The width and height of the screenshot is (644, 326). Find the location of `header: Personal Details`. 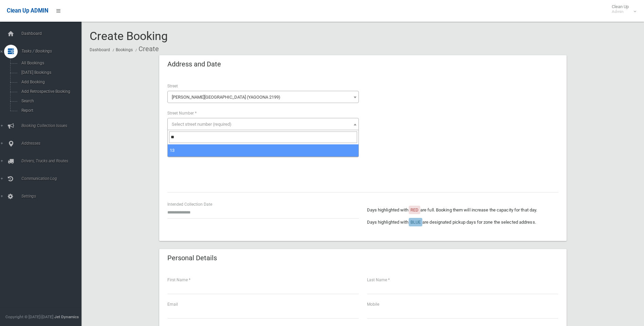

header: Personal Details is located at coordinates (192, 258).